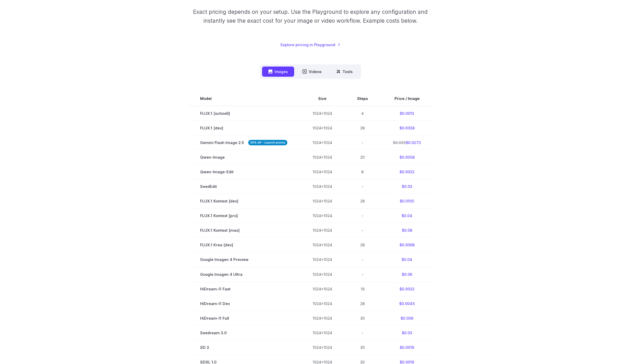 The image size is (621, 364). I want to click on td: $0.0273, so click(407, 143).